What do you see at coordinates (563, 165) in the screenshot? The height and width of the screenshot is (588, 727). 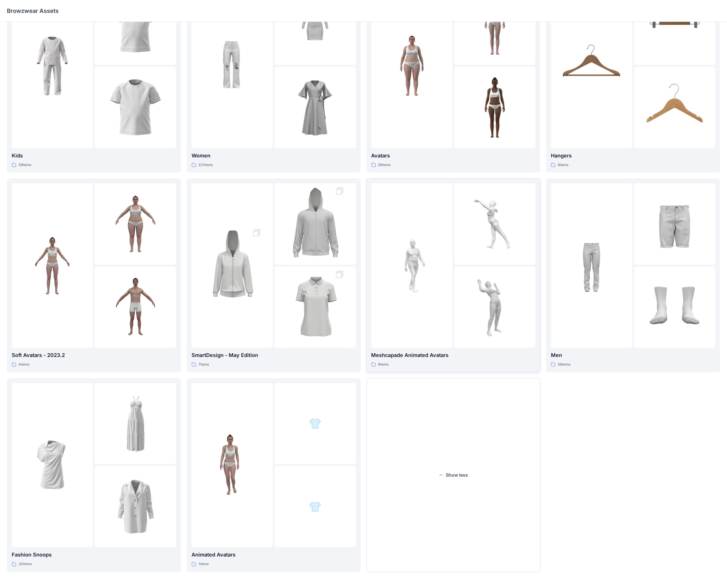 I see `p: 6 items` at bounding box center [563, 165].